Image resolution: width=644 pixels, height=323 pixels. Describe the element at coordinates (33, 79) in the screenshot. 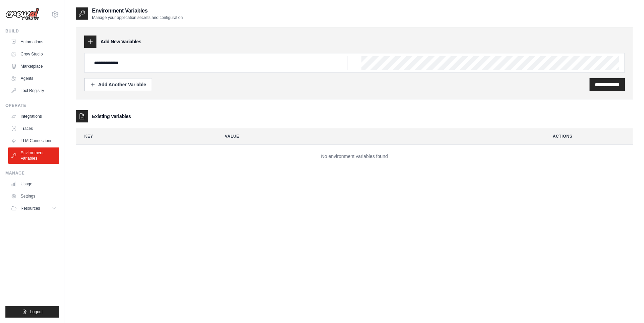

I see `a: Agents` at that location.